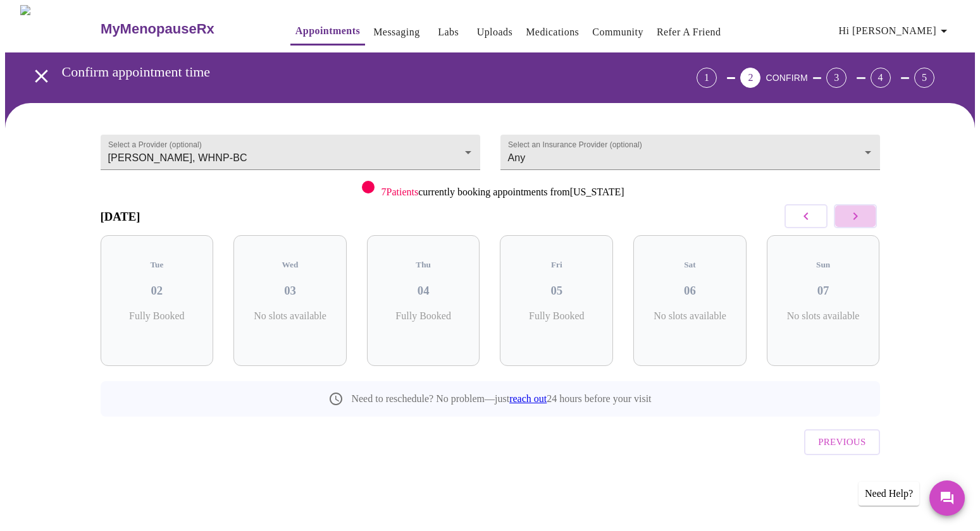 This screenshot has height=531, width=980. I want to click on h3: Confirm appointment time, so click(344, 72).